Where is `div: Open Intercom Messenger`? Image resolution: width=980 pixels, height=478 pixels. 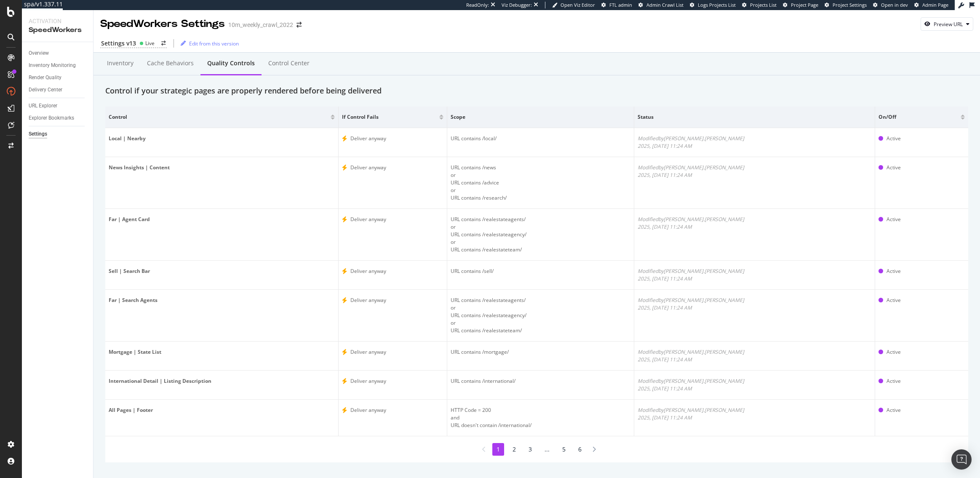
div: Open Intercom Messenger is located at coordinates (962, 460).